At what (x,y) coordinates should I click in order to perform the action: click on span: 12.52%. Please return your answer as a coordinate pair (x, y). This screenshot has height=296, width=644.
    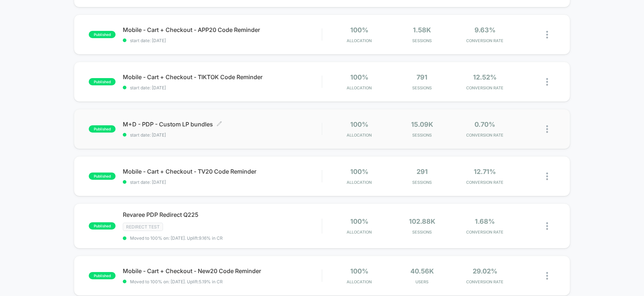
    Looking at the image, I should click on (485, 77).